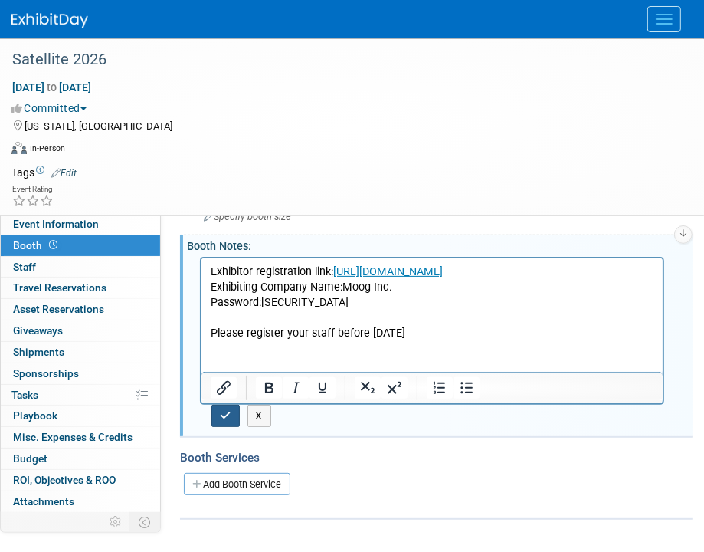 Image resolution: width=704 pixels, height=552 pixels. I want to click on a: Attachments, so click(80, 501).